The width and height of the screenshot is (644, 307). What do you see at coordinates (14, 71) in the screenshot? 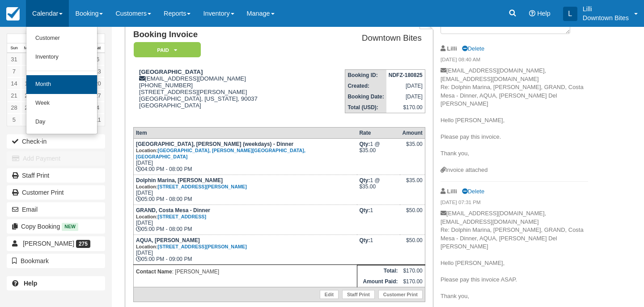
I see `a: 7` at bounding box center [14, 71].